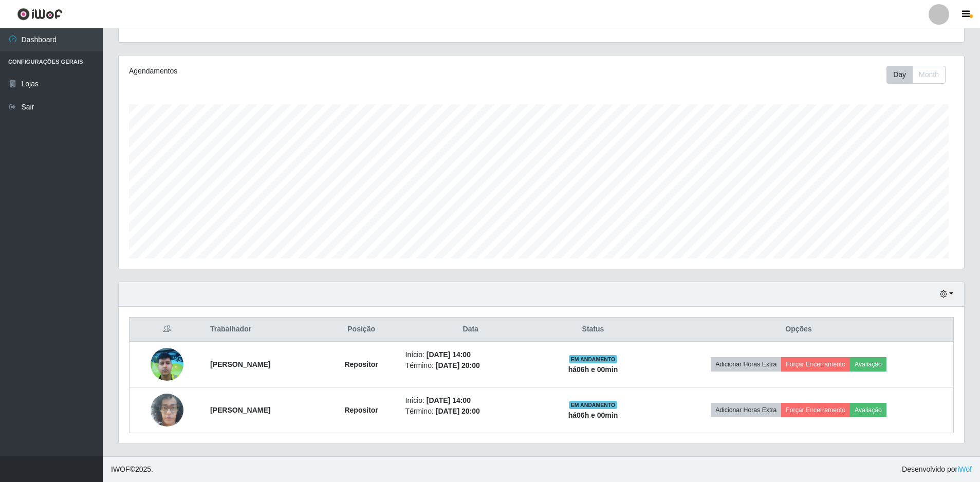  I want to click on th: Opções, so click(798, 329).